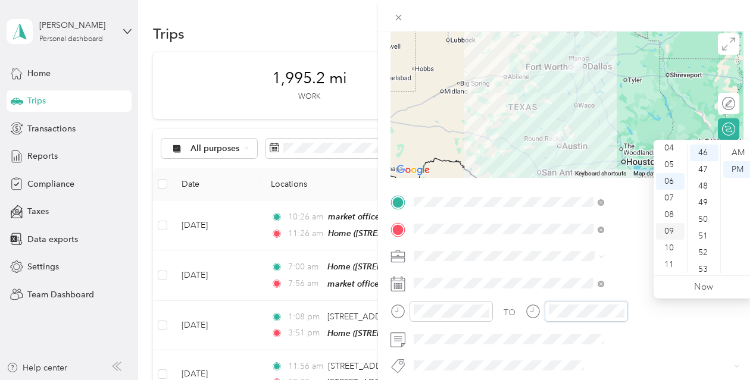  What do you see at coordinates (670, 265) in the screenshot?
I see `div: 11` at bounding box center [670, 265].